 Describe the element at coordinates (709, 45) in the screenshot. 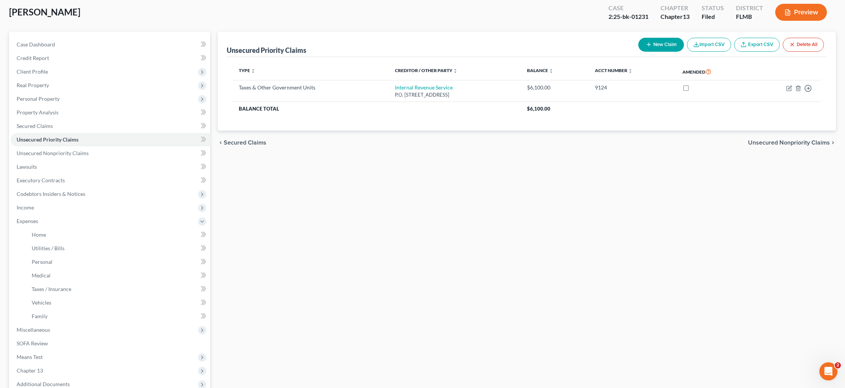

I see `button: Import CSV` at that location.